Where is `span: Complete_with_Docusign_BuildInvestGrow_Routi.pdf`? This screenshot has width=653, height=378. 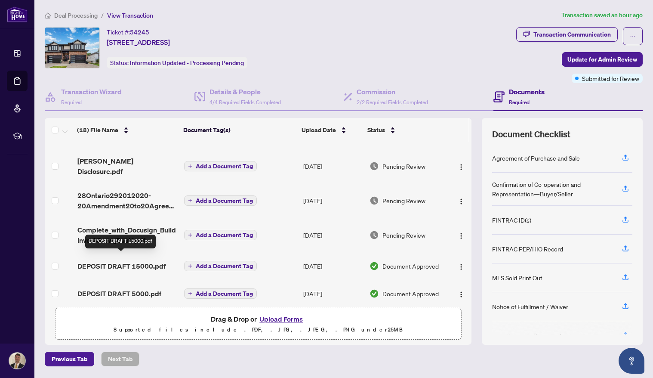 span: Complete_with_Docusign_BuildInvestGrow_Routi.pdf is located at coordinates (127, 235).